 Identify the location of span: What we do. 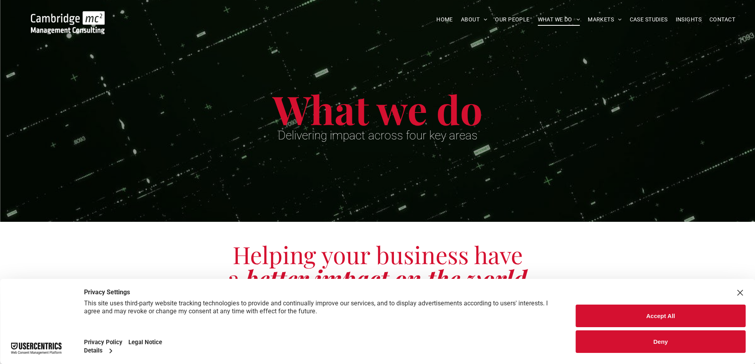
(378, 109).